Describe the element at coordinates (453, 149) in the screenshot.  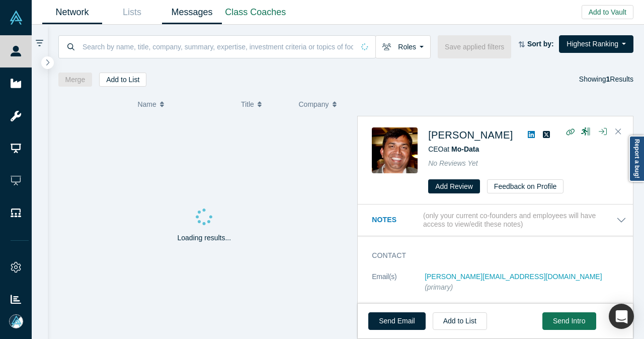
I see `span: CEO at` at that location.